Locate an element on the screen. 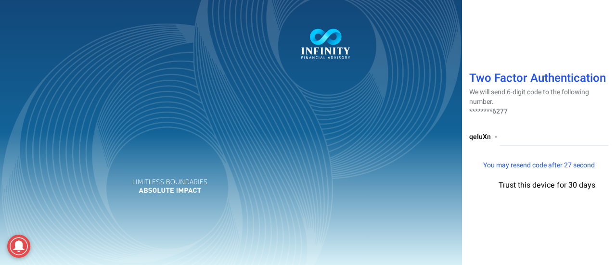  span: You may resend code after 27 second is located at coordinates (539, 165).